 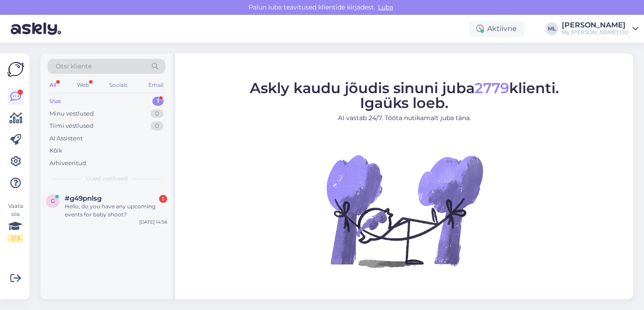 What do you see at coordinates (68, 163) in the screenshot?
I see `div: Arhiveeritud` at bounding box center [68, 163].